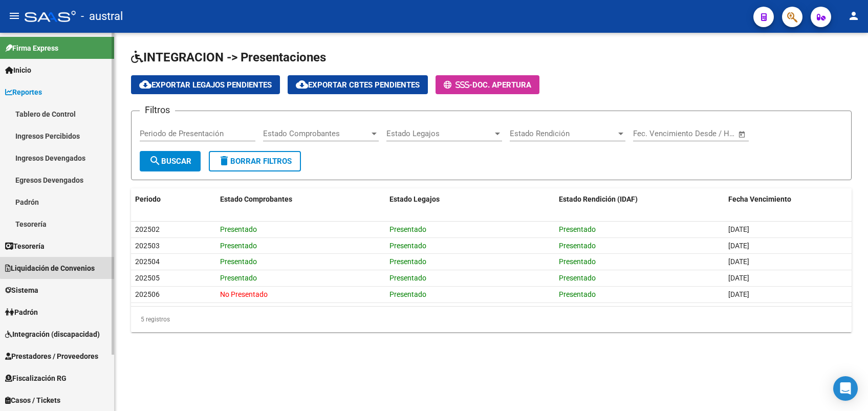 Image resolution: width=868 pixels, height=411 pixels. What do you see at coordinates (170, 161) in the screenshot?
I see `button: Buscar` at bounding box center [170, 161].